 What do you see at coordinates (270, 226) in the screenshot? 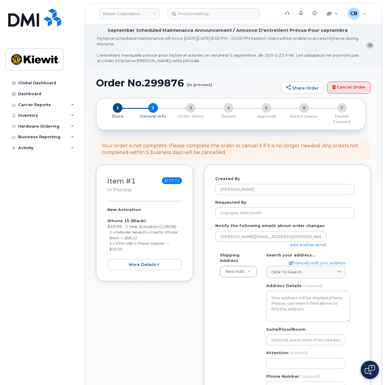
I see `label: Notify the following emails about order changes` at bounding box center [270, 226].